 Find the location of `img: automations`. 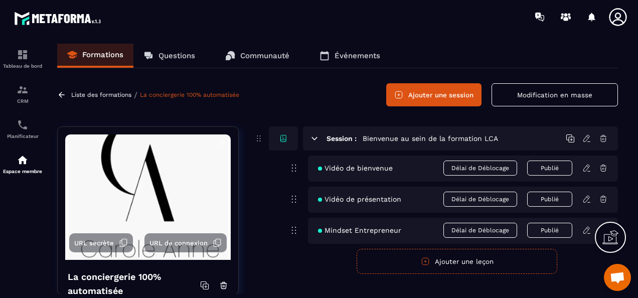

img: automations is located at coordinates (23, 160).